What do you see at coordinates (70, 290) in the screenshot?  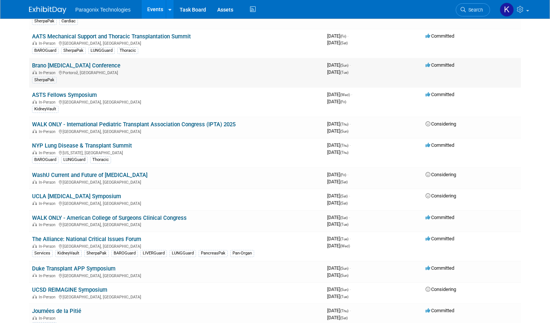 I see `a: UCSD REIMAGINE Symposium` at bounding box center [70, 290].